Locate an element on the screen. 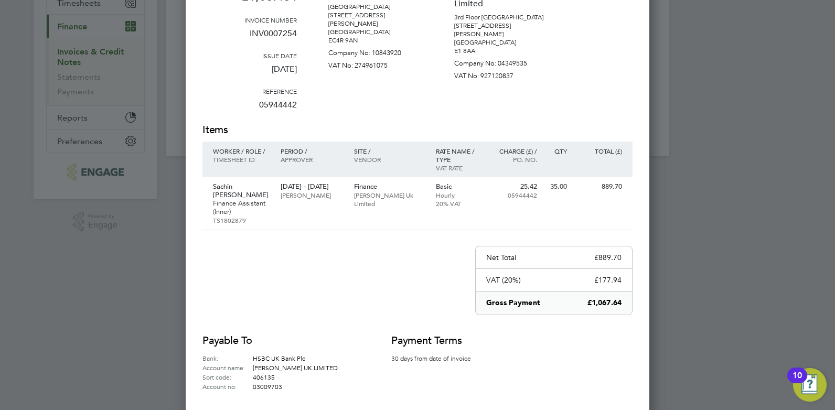  h3: Invoice number is located at coordinates (250, 20).